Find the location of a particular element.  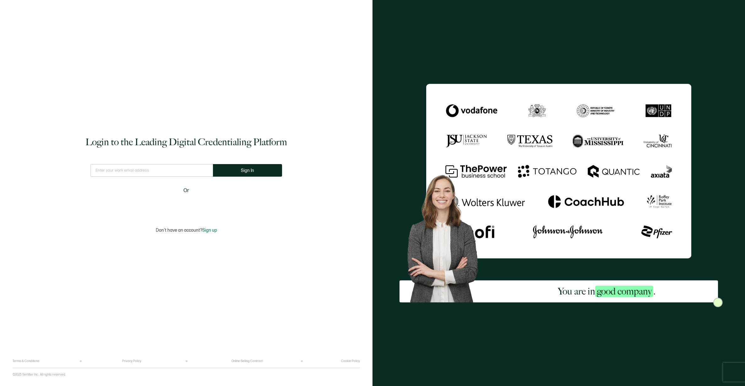

p: Don't have an account? is located at coordinates (186, 230).